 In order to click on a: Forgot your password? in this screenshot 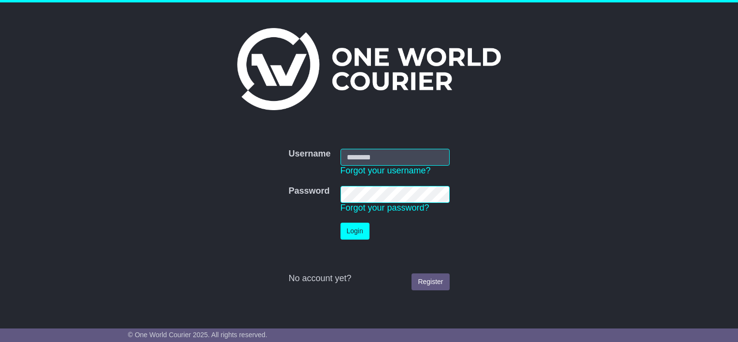, I will do `click(385, 208)`.